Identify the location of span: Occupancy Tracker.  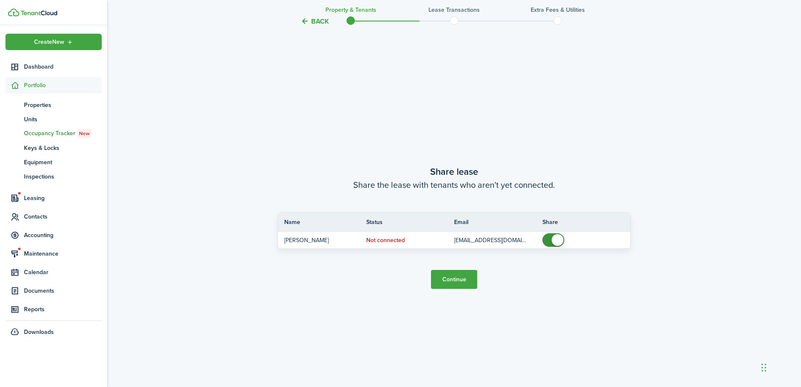
(63, 133).